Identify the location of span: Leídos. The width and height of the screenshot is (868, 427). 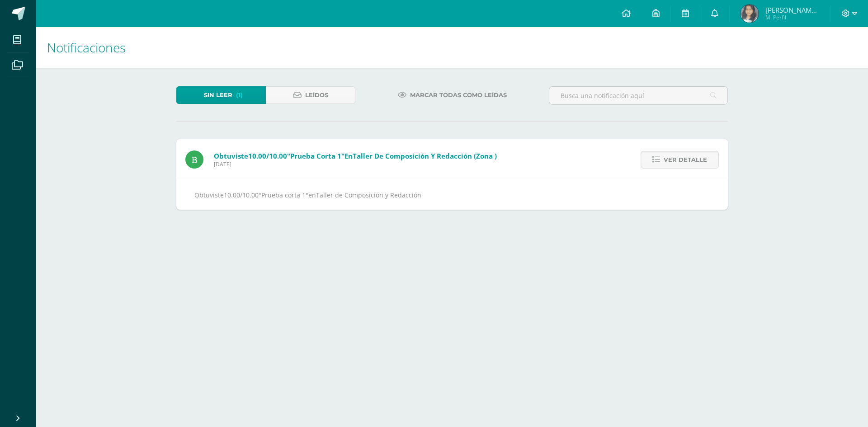
(316, 95).